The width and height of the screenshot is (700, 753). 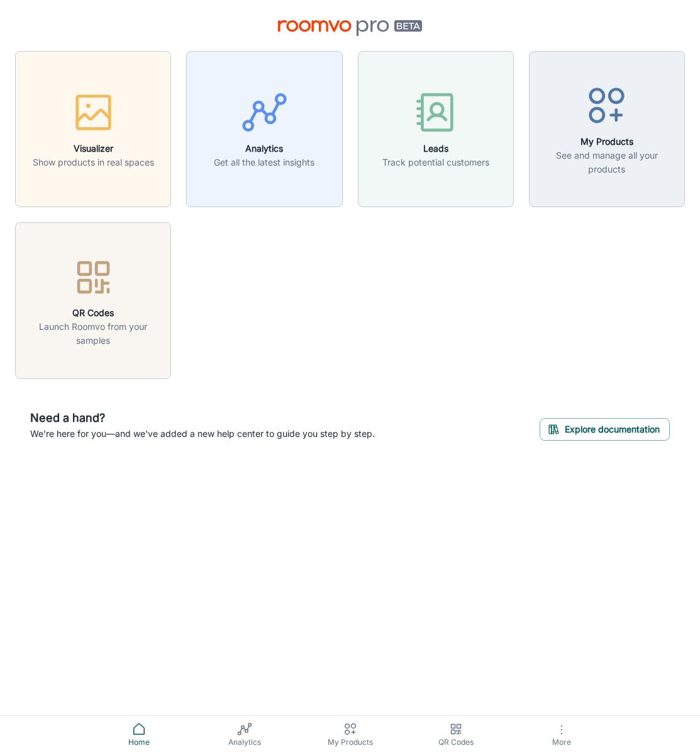 I want to click on h6: Leads, so click(x=436, y=149).